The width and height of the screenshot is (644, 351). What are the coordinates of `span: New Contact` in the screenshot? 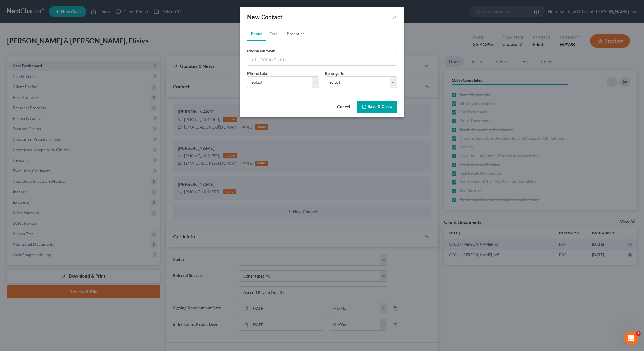 It's located at (265, 17).